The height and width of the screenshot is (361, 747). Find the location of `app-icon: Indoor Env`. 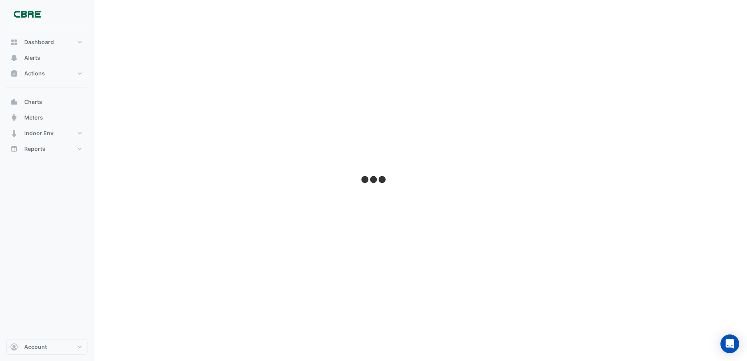

app-icon: Indoor Env is located at coordinates (14, 133).